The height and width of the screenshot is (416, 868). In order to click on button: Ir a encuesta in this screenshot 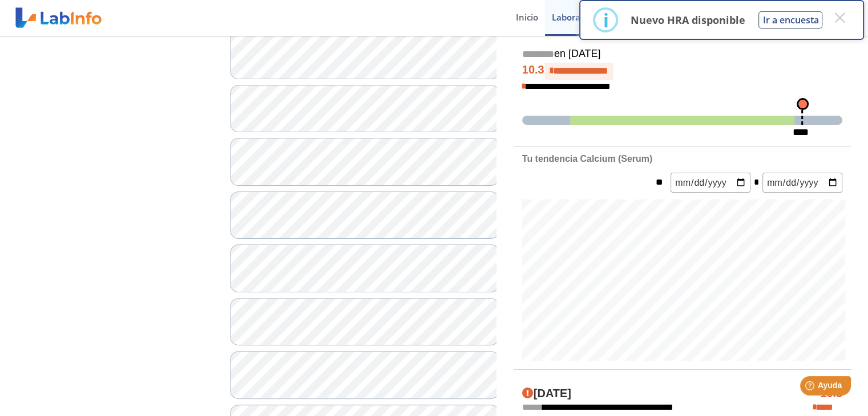, I will do `click(791, 20)`.